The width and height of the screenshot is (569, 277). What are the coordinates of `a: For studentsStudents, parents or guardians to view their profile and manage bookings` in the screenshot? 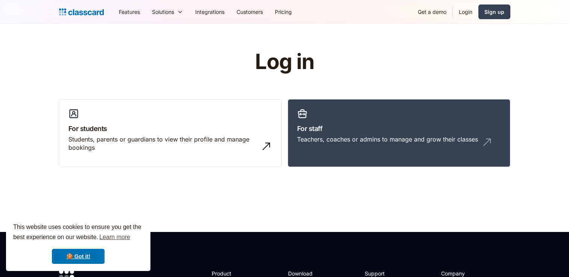 It's located at (170, 133).